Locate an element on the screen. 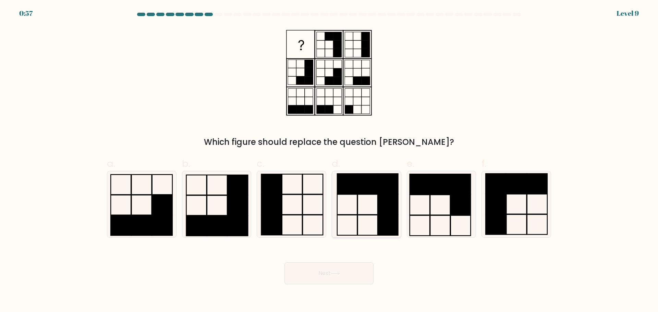 Image resolution: width=658 pixels, height=312 pixels. span: d. is located at coordinates (336, 164).